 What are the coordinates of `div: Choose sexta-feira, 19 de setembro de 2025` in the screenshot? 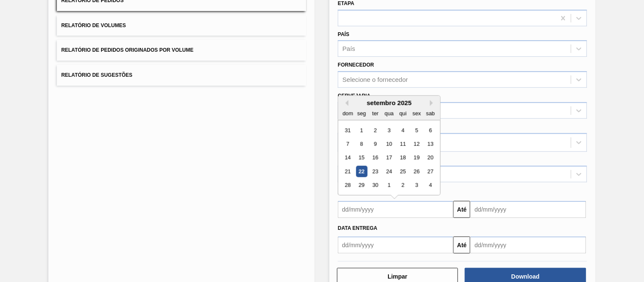 It's located at (417, 158).